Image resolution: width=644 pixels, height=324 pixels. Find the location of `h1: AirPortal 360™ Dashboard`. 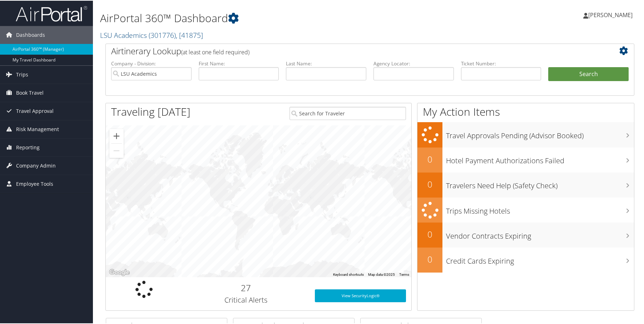

h1: AirPortal 360™ Dashboard is located at coordinates (280, 17).